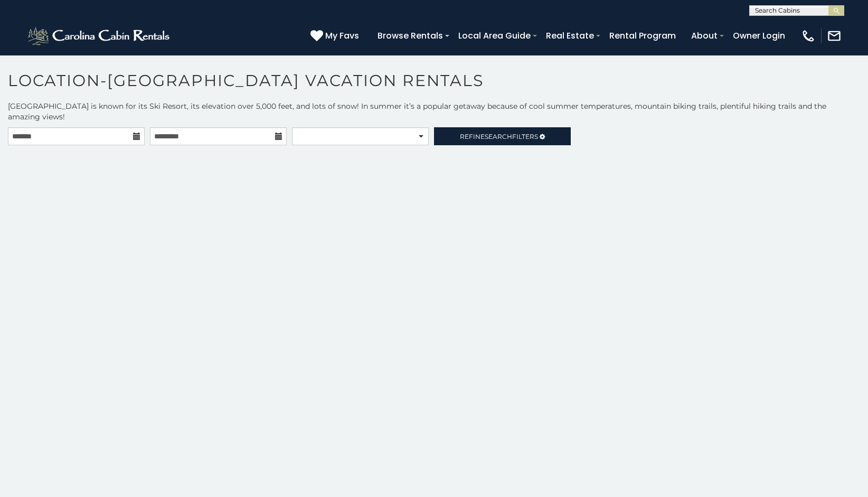 The image size is (868, 497). I want to click on a: Local Area Guide, so click(495, 35).